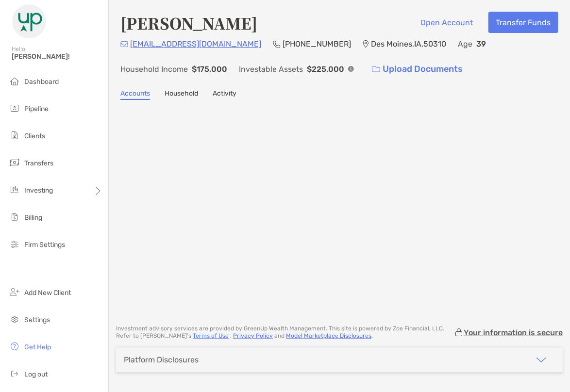 This screenshot has width=570, height=392. What do you see at coordinates (376, 70) in the screenshot?
I see `img: button icon` at bounding box center [376, 70].